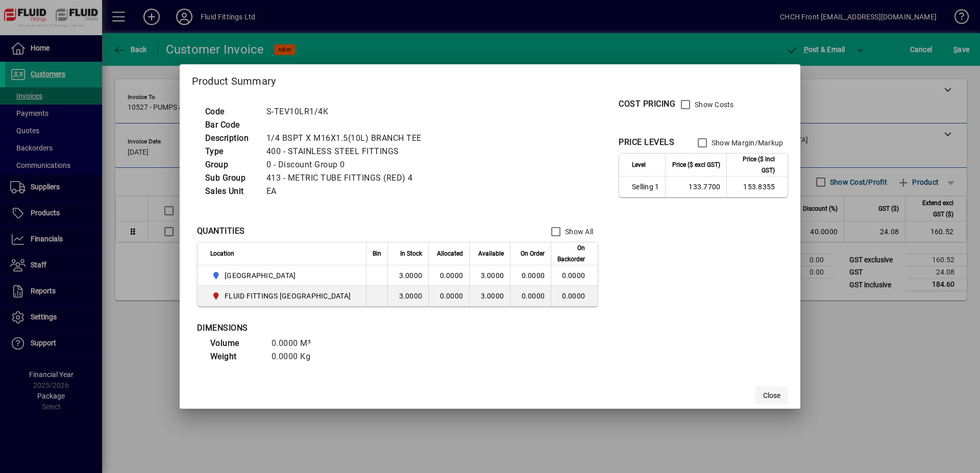 The image size is (980, 473). Describe the element at coordinates (230, 178) in the screenshot. I see `td: Sub Group` at that location.